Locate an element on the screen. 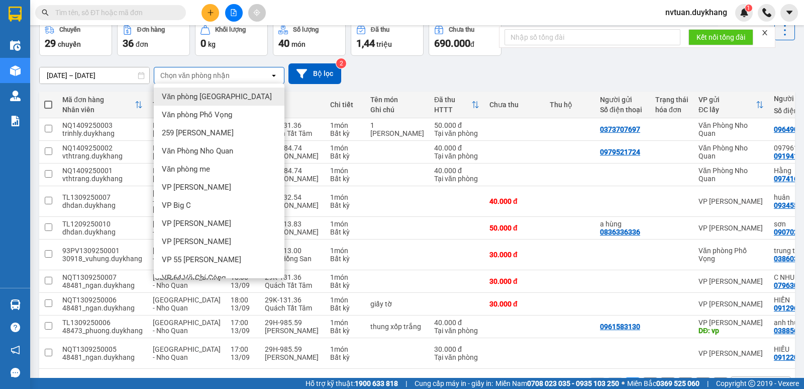  button: caret-down is located at coordinates (789, 13).